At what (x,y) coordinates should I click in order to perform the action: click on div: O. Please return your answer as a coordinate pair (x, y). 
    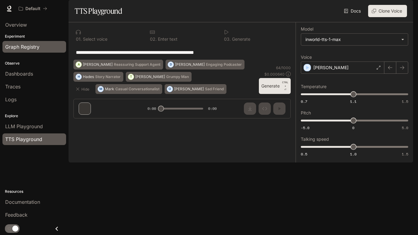
    Looking at the image, I should click on (170, 89).